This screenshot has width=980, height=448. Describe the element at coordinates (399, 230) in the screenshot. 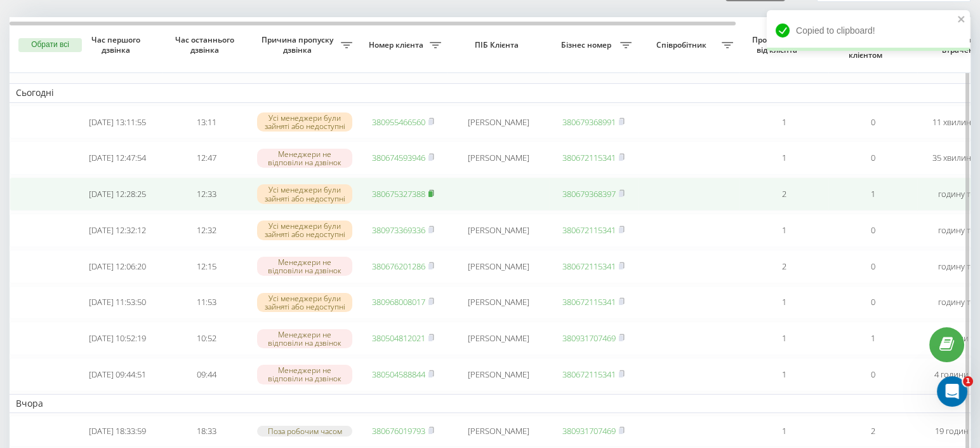

I see `a: 380973369336` at that location.